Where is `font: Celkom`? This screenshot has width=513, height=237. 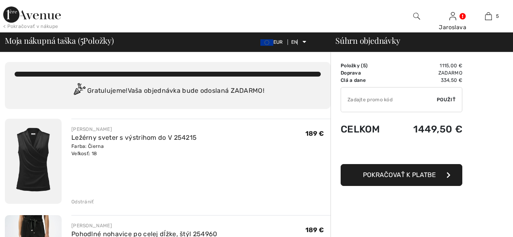
font: Celkom is located at coordinates (360, 129).